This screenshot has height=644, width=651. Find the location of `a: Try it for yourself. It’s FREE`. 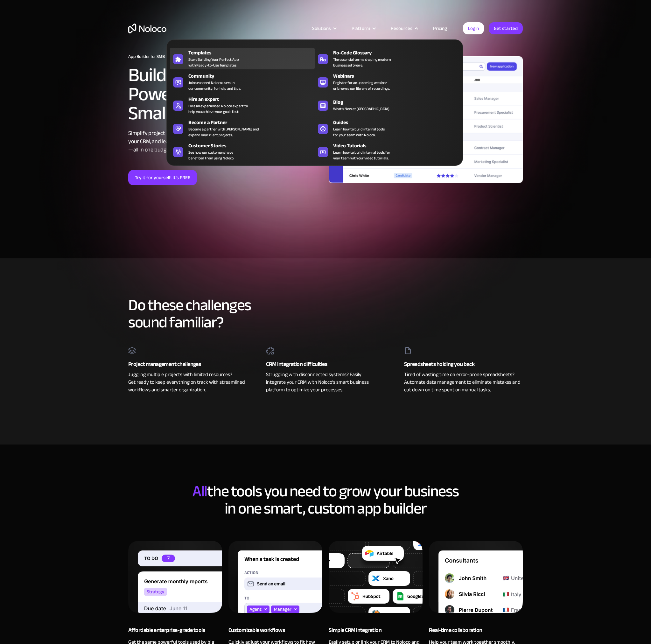

a: Try it for yourself. It’s FREE is located at coordinates (163, 178).